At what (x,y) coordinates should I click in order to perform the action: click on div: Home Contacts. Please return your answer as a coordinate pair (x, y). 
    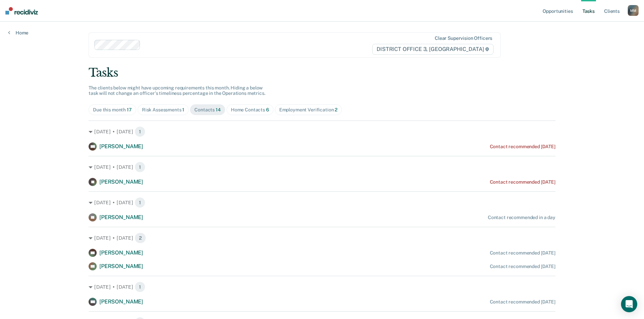
    Looking at the image, I should click on (250, 110).